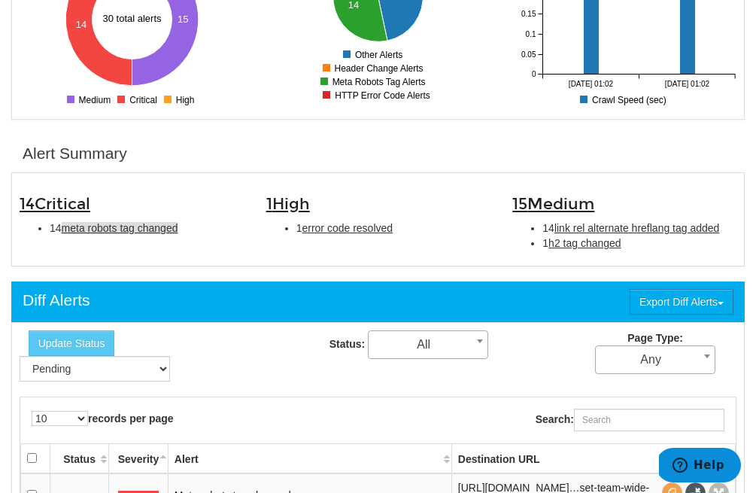 Image resolution: width=756 pixels, height=493 pixels. Describe the element at coordinates (656, 360) in the screenshot. I see `span: Any` at that location.